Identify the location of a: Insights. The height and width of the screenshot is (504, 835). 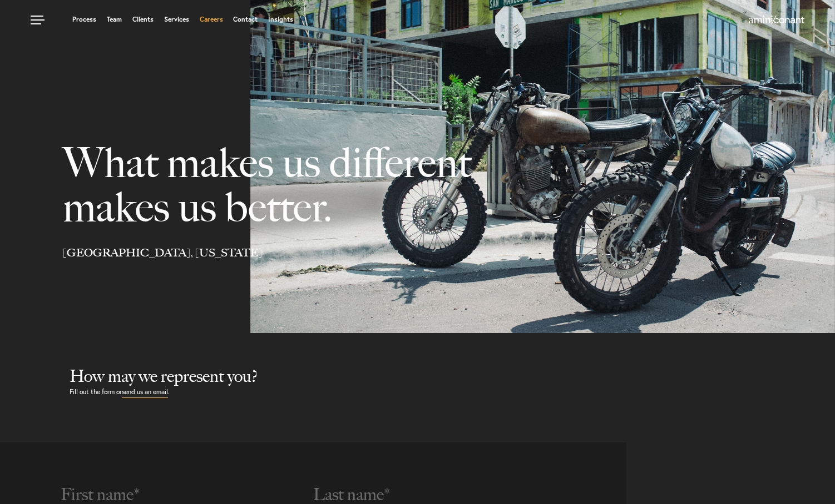
(281, 19).